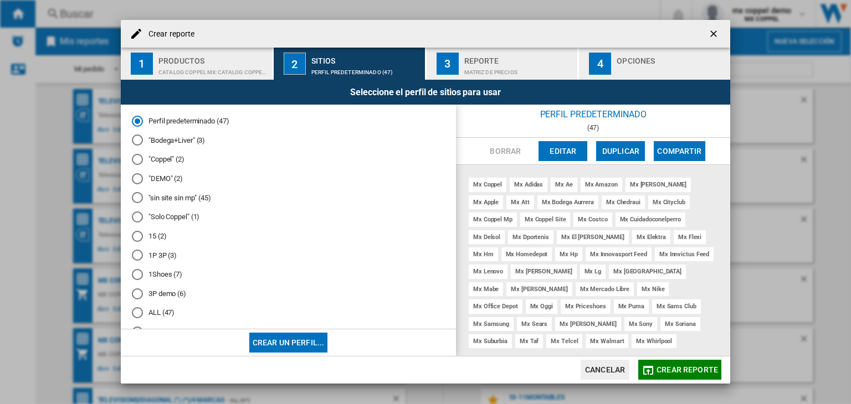 The height and width of the screenshot is (404, 851). Describe the element at coordinates (541, 306) in the screenshot. I see `div: mx oggi` at that location.